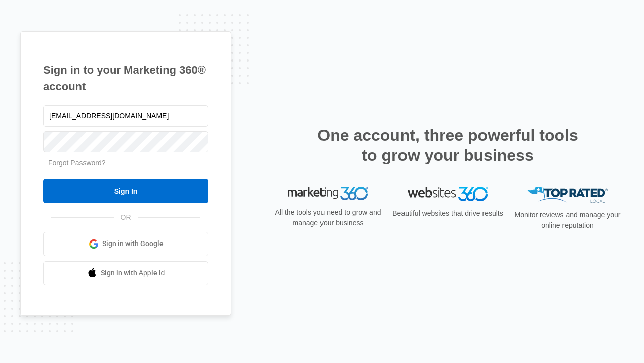 Image resolution: width=644 pixels, height=363 pixels. What do you see at coordinates (126, 116) in the screenshot?
I see `input: Email` at bounding box center [126, 116].